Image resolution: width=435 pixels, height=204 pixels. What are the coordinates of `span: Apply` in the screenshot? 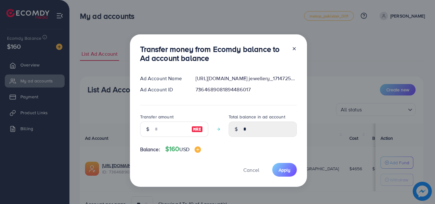 It's located at (284, 170).